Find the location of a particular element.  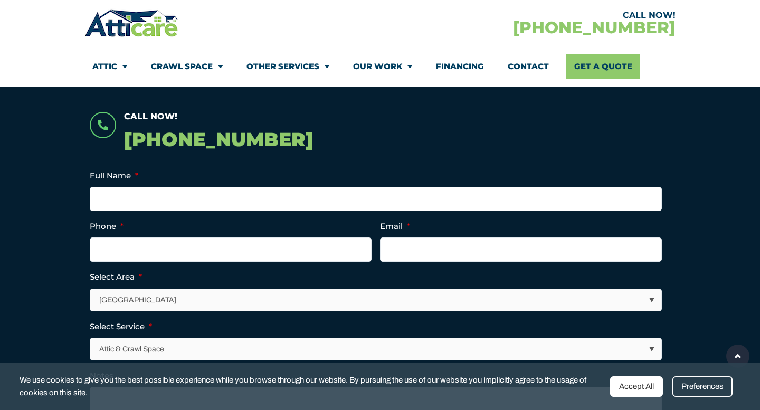

nav: Menu is located at coordinates (380, 67).